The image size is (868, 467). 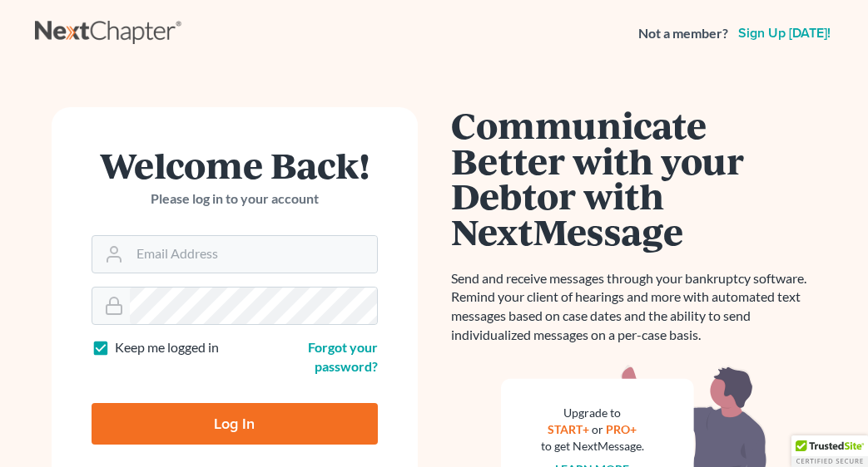 I want to click on div: Upgrade to, so click(x=592, y=413).